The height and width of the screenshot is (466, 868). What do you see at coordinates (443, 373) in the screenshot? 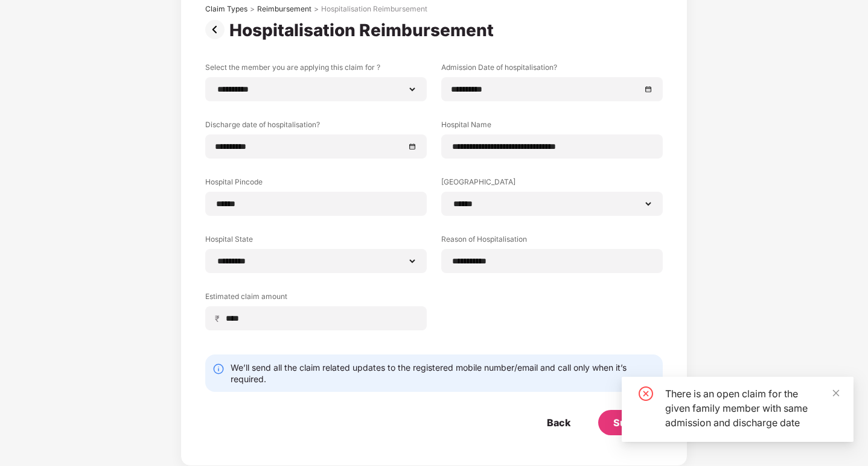
I see `div: We’ll send all the claim related updates to the registered mobile number/email and call only when...` at bounding box center [443, 373].